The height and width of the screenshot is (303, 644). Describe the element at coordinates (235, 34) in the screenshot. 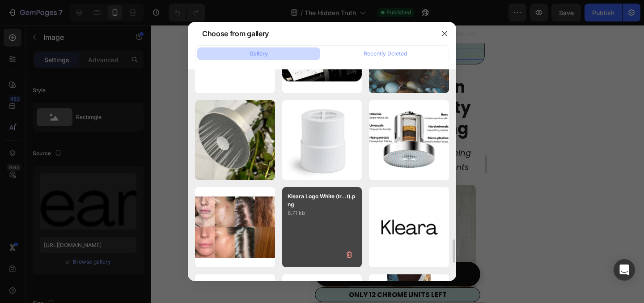

I see `div: Choose from gallery` at that location.